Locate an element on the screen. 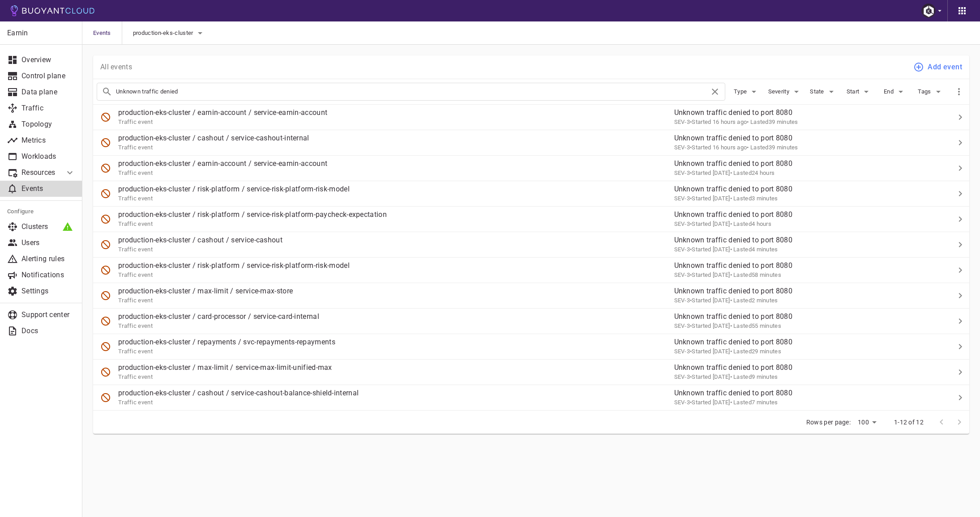 The width and height of the screenshot is (980, 517). span: Fri, 29 Aug 2025 00:50:13 GMT+9 / Thu, 28 Aug 2025 15:50:13 UTC is located at coordinates (718, 122).